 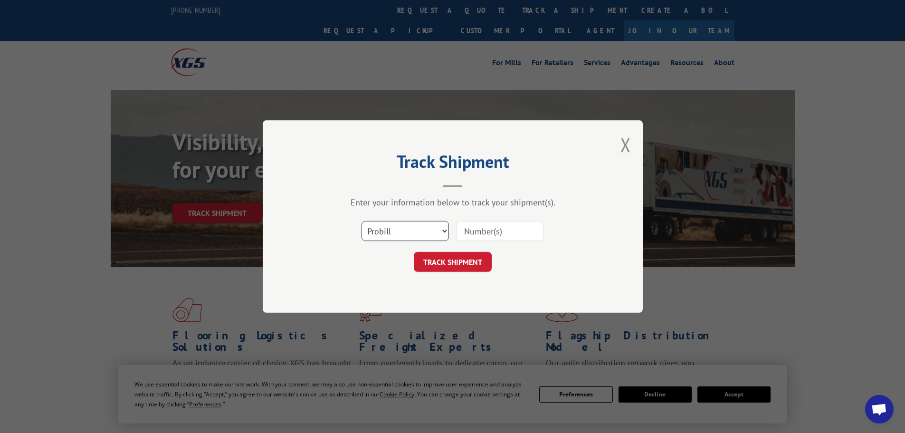 I want to click on div: Enter your information below to track your shipment(s)., so click(x=453, y=202).